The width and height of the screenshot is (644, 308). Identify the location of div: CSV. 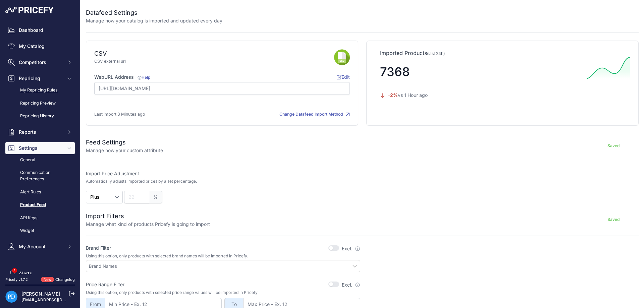
(100, 54).